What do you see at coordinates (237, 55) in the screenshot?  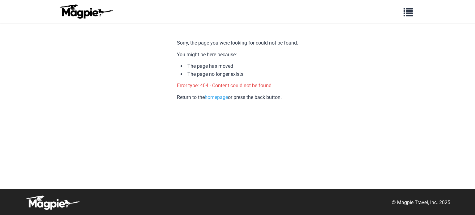 I see `p: You might be here because:` at bounding box center [237, 55].